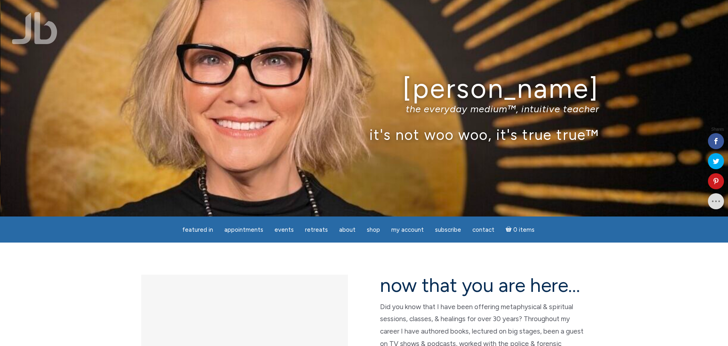 The image size is (728, 346). What do you see at coordinates (244, 230) in the screenshot?
I see `a: Appointments` at bounding box center [244, 230].